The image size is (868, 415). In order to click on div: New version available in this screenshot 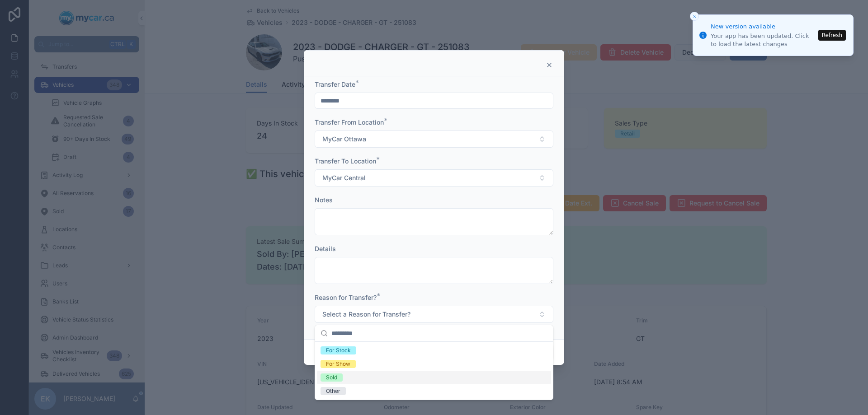, I will do `click(763, 27)`.